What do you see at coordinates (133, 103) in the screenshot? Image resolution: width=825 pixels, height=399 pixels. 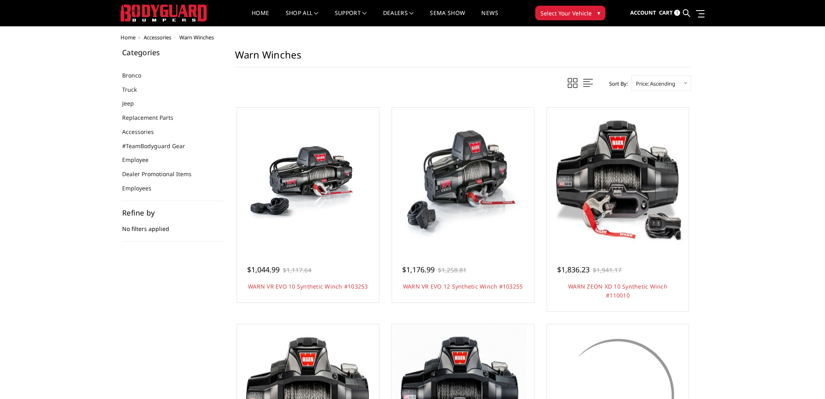 I see `a: Jeep` at bounding box center [133, 103].